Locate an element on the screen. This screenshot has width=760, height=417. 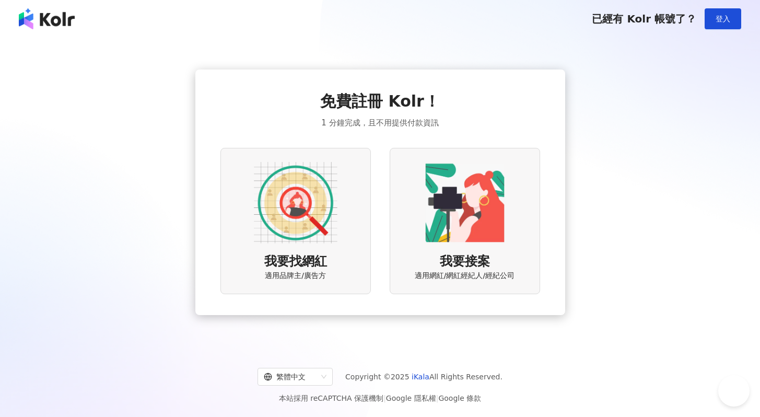
span: 免費註冊 Kolr！ is located at coordinates (379, 101).